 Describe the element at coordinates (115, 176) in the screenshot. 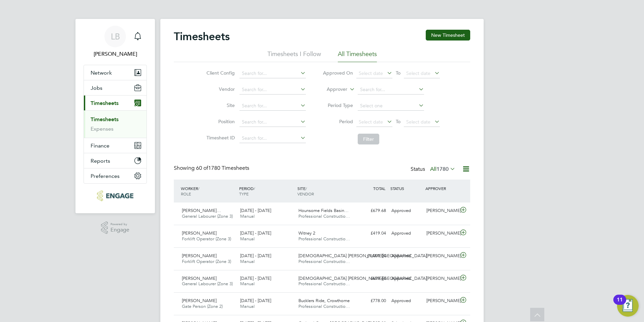

I see `button: Preferences` at that location.